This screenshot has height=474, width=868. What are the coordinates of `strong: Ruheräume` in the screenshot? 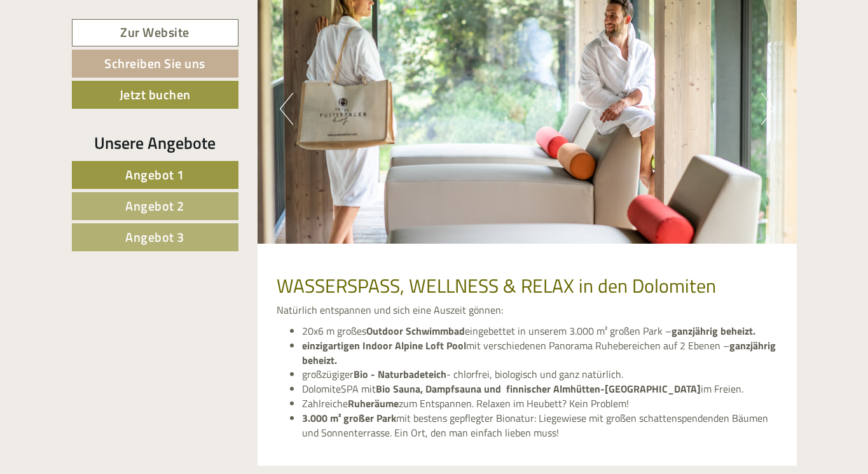 It's located at (373, 403).